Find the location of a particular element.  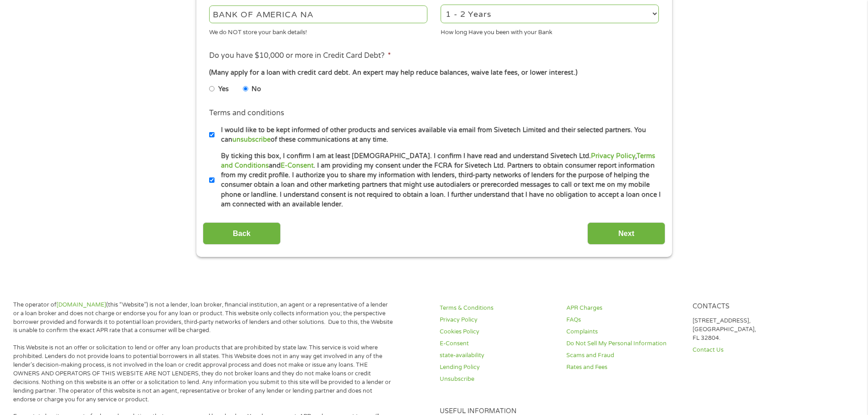

input: Next is located at coordinates (626, 233).